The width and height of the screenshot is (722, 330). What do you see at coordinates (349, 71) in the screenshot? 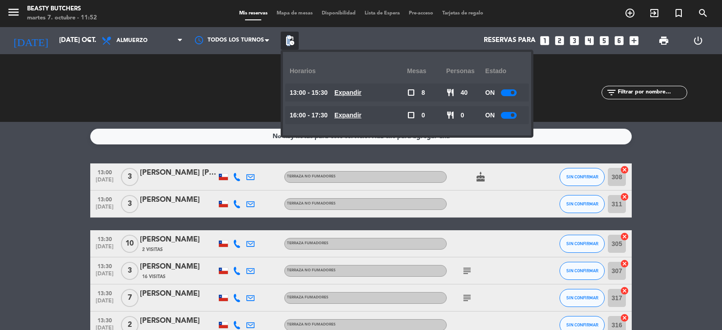
I see `div: Horarios` at bounding box center [349, 71].